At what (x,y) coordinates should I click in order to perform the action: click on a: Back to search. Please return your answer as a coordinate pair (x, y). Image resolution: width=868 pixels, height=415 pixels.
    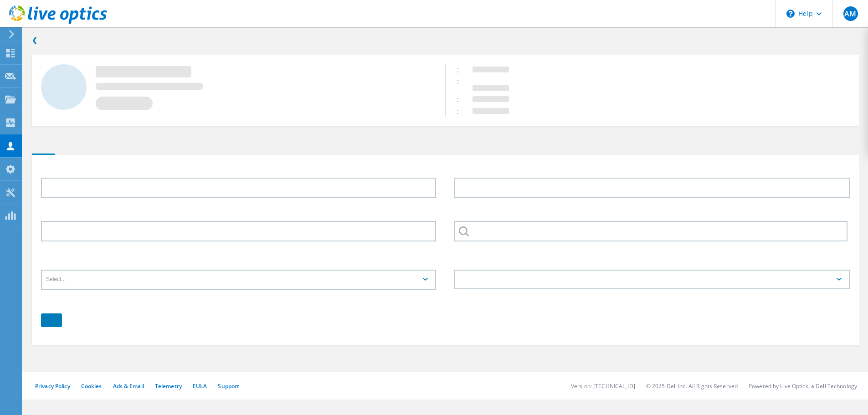
    Looking at the image, I should click on (34, 40).